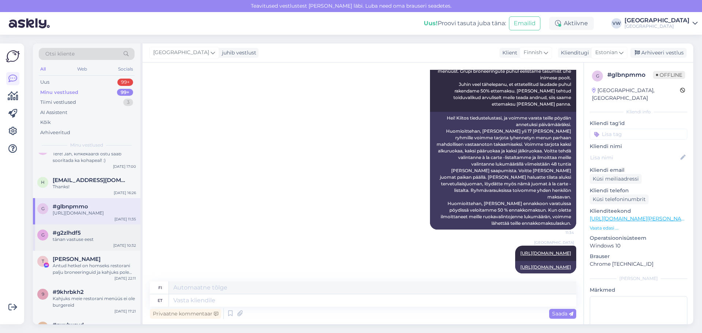  What do you see at coordinates (630, 75) in the screenshot?
I see `div: # glbnpmmo` at bounding box center [630, 75].